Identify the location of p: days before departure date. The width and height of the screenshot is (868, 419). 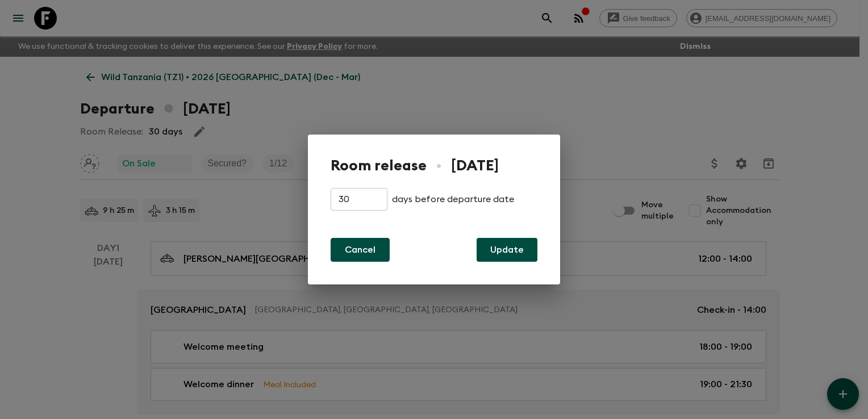
(453, 197).